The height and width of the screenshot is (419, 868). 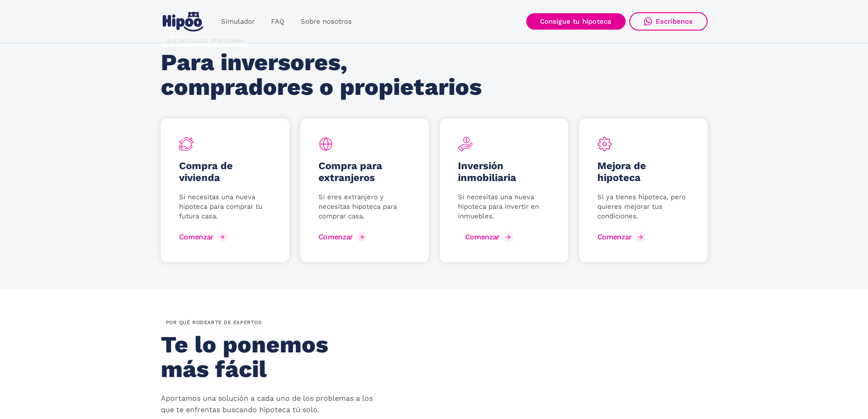 What do you see at coordinates (674, 21) in the screenshot?
I see `div: Escríbenos` at bounding box center [674, 21].